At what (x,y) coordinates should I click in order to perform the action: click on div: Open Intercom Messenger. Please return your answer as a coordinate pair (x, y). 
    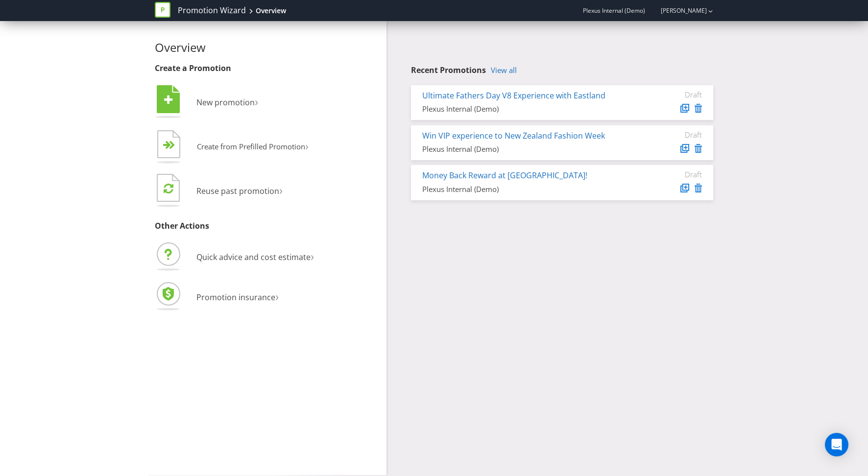
    Looking at the image, I should click on (837, 445).